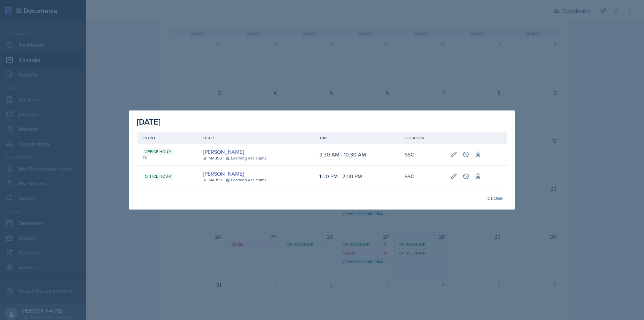  I want to click on th: Event, so click(167, 138).